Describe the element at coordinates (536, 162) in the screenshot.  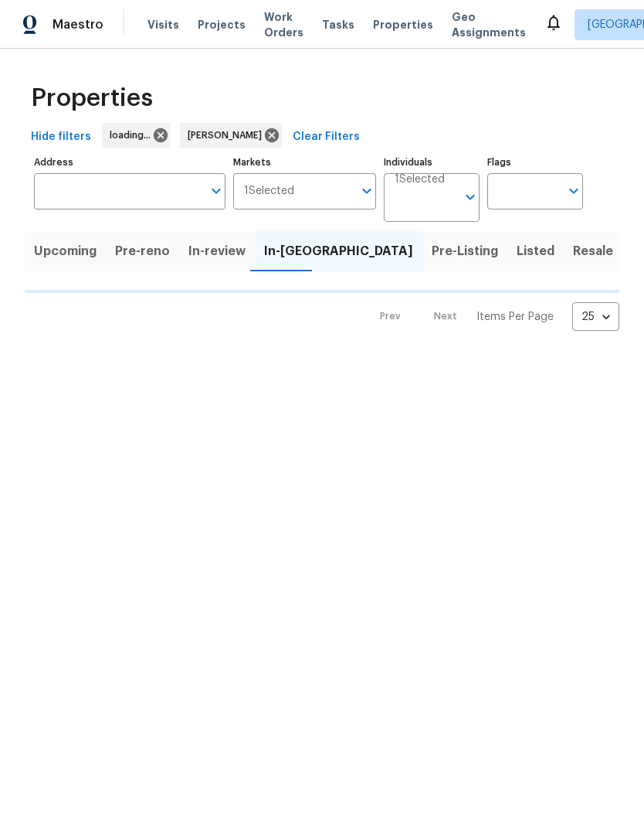
I see `label: Flags` at that location.